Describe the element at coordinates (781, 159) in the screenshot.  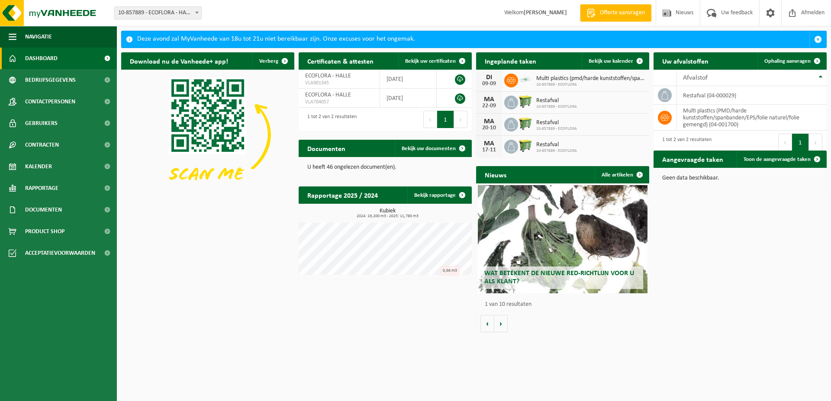
I see `a: Toon de aangevraagde taken` at that location.